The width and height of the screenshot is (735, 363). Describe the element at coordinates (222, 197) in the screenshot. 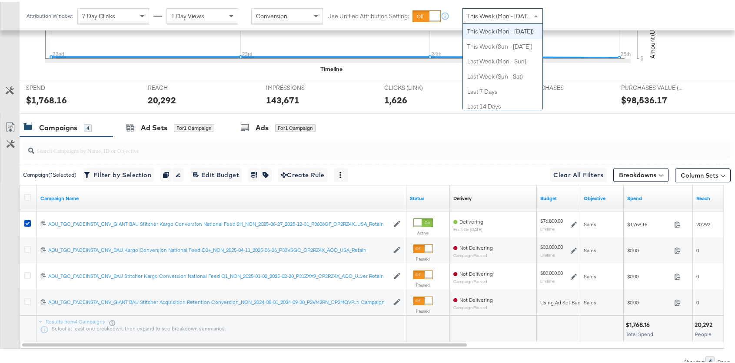

I see `a: Your campaign name.` at that location.